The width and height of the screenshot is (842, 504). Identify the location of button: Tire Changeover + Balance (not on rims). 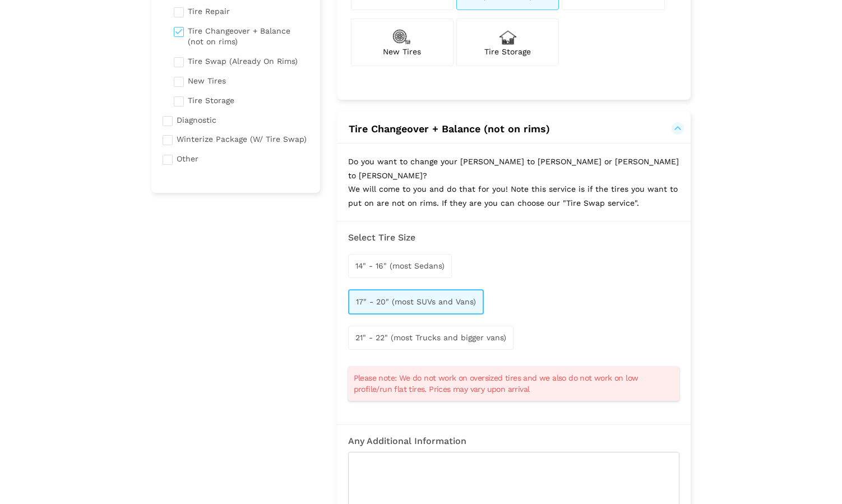
(514, 129).